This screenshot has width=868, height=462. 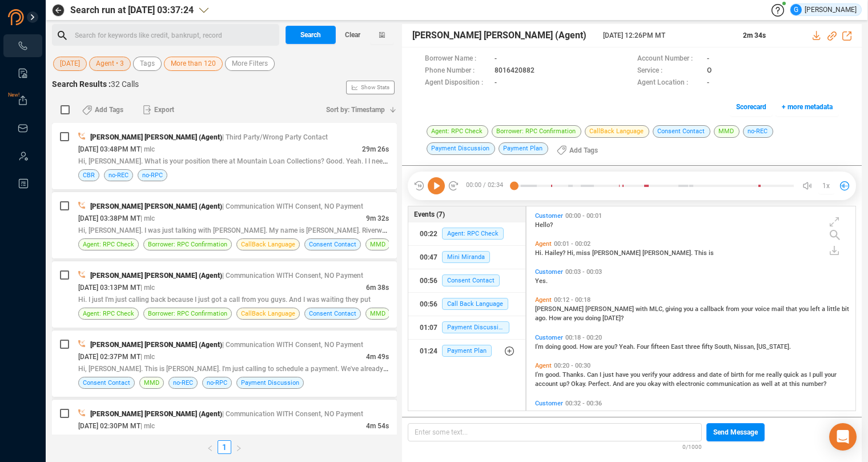 What do you see at coordinates (158, 109) in the screenshot?
I see `button: Export` at bounding box center [158, 109].